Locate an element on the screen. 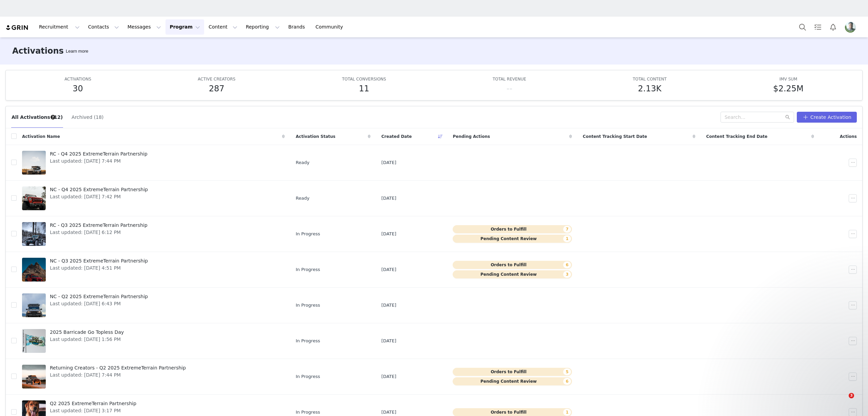 The image size is (868, 416). h5: 11 is located at coordinates (364, 88).